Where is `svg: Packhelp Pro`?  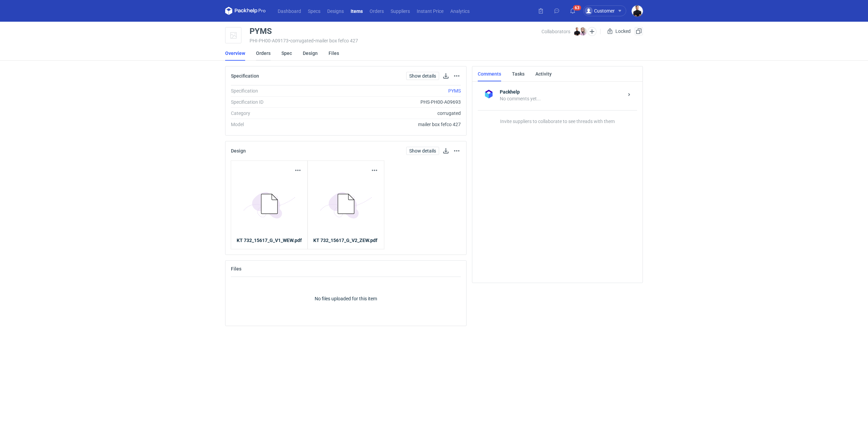 svg: Packhelp Pro is located at coordinates (245, 11).